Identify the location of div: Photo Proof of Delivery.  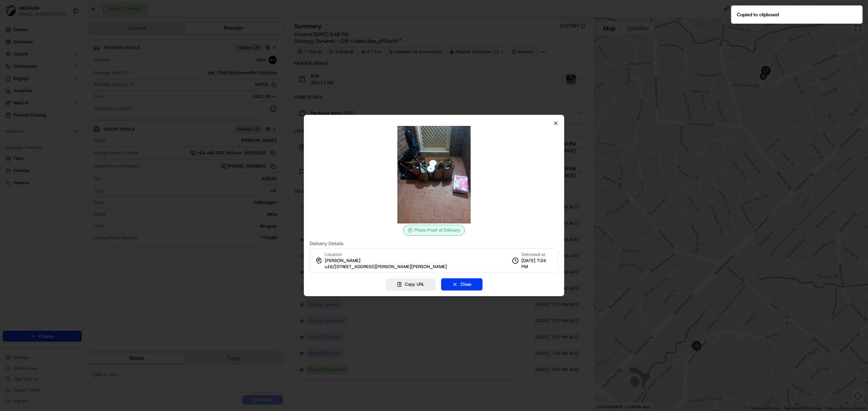
(434, 231).